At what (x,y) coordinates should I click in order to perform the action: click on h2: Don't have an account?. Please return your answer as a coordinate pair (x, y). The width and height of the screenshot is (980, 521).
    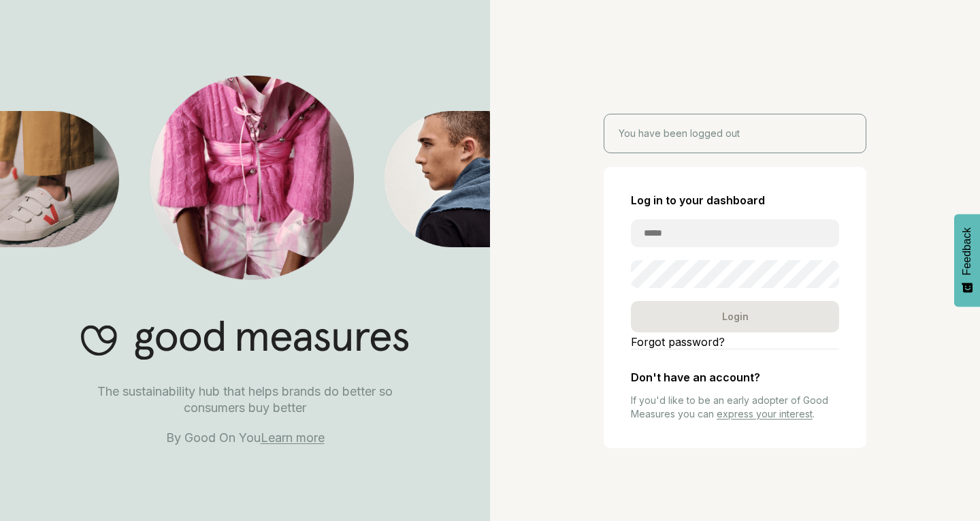
    Looking at the image, I should click on (735, 377).